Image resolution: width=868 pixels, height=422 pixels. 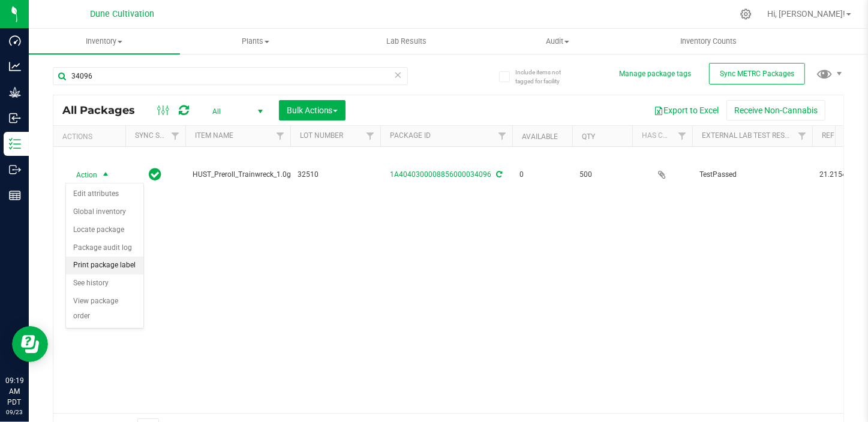 I want to click on span: HUST_Preroll_Trainwreck_1.0g, so click(x=242, y=174).